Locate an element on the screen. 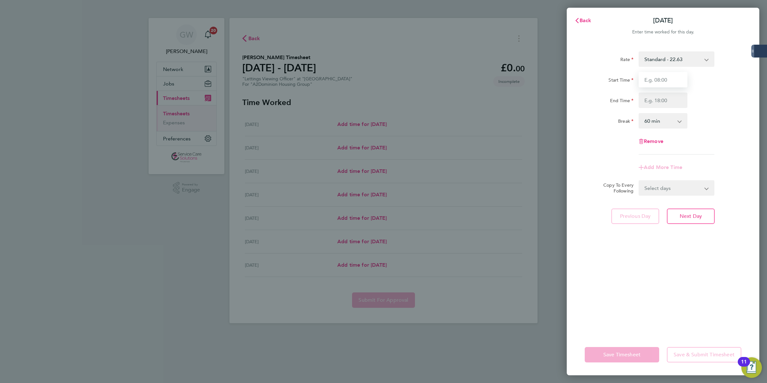 This screenshot has width=767, height=383. label: Copy To Every Following is located at coordinates (616, 188).